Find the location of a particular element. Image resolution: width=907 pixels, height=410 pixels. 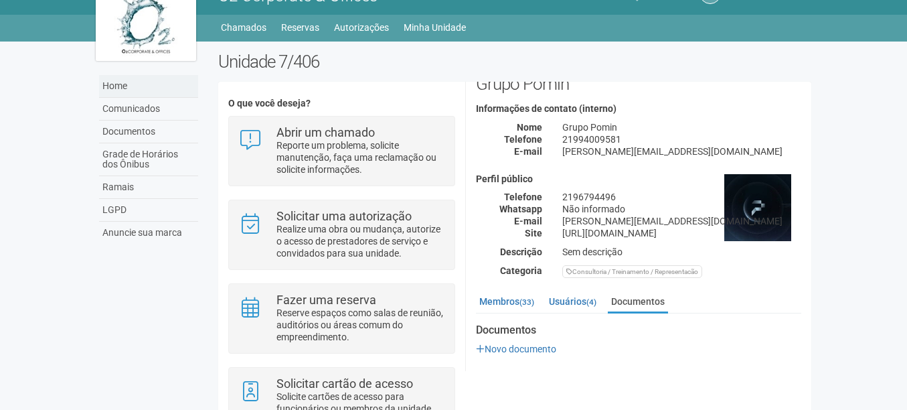

a: Anuncie sua marca is located at coordinates (149, 232).